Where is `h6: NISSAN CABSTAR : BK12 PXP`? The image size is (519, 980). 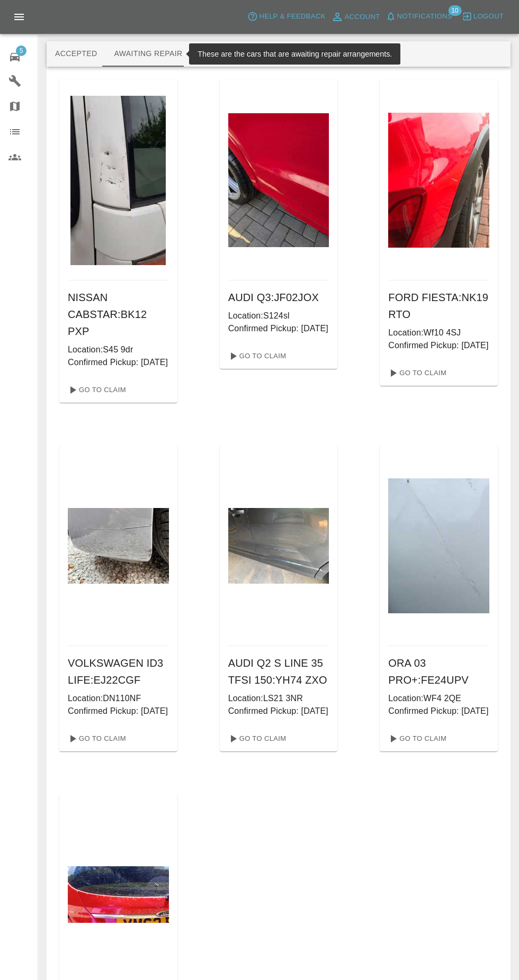
h6: NISSAN CABSTAR : BK12 PXP is located at coordinates (119, 314).